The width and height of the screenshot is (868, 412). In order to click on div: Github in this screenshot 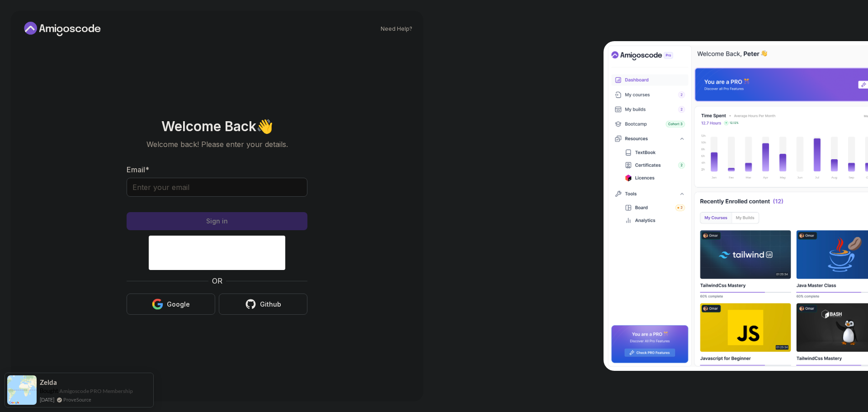, I will do `click(270, 304)`.